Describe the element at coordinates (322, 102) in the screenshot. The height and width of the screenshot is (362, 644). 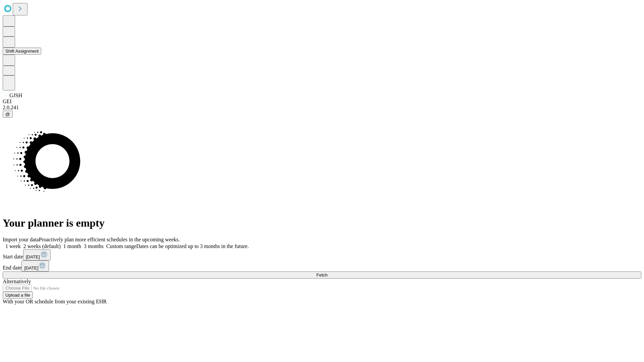
I see `div: GEI` at that location.